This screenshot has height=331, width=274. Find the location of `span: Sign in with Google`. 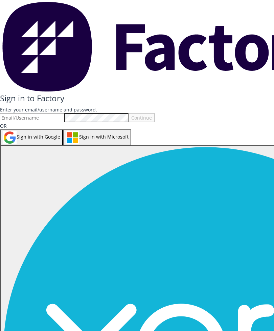

span: Sign in with Google is located at coordinates (38, 137).